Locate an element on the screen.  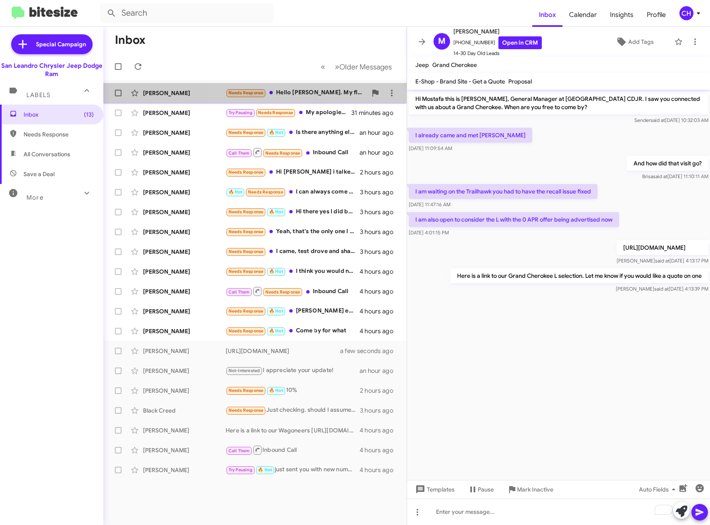
button: CH is located at coordinates (686, 13).